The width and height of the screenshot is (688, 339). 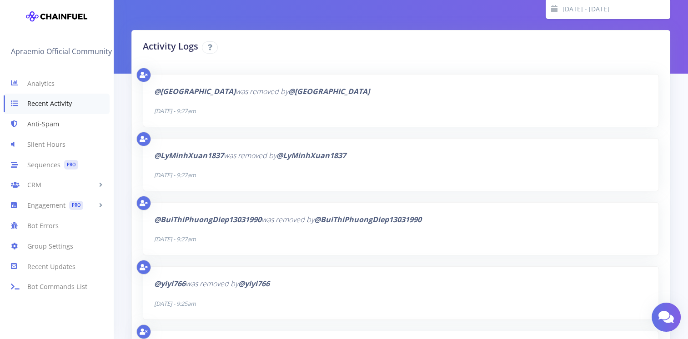 I want to click on img: chainfuel-logo, so click(x=56, y=16).